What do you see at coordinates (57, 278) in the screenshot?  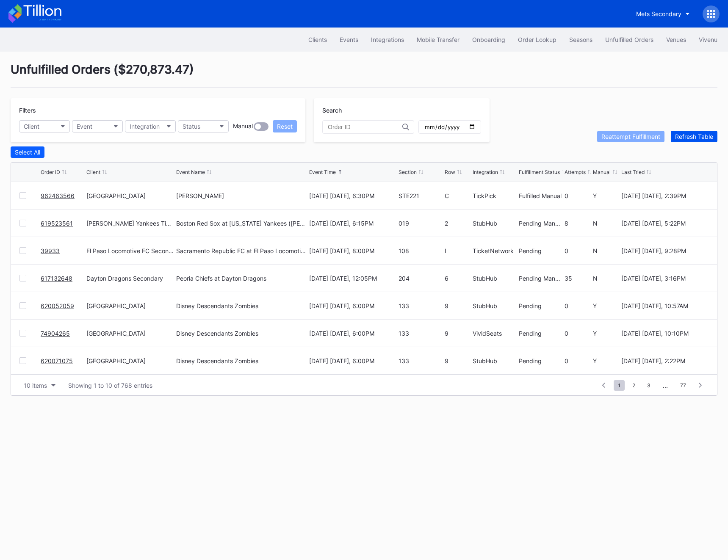 I see `a: 617132648` at bounding box center [57, 278].